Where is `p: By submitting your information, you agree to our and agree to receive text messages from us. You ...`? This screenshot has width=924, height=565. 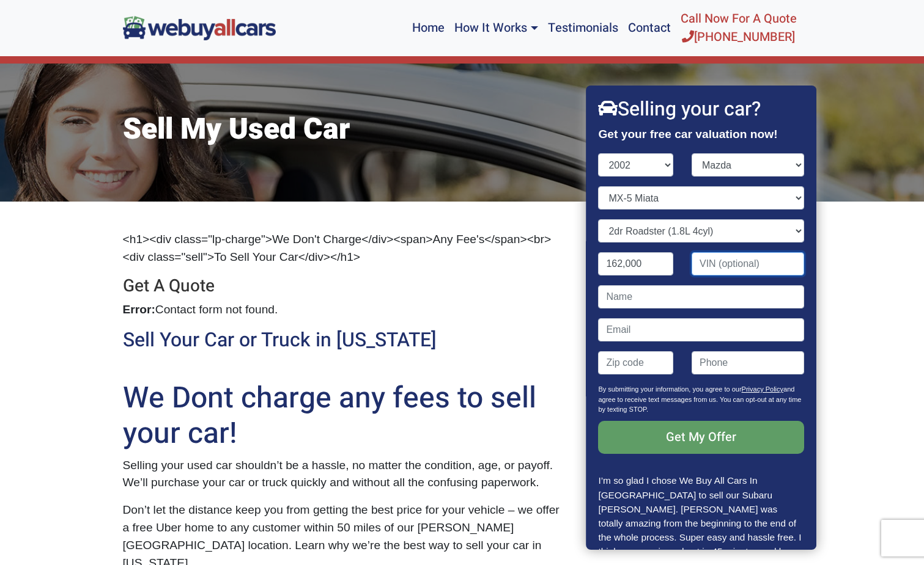
p: By submitting your information, you agree to our and agree to receive text messages from us. You ... is located at coordinates (702, 403).